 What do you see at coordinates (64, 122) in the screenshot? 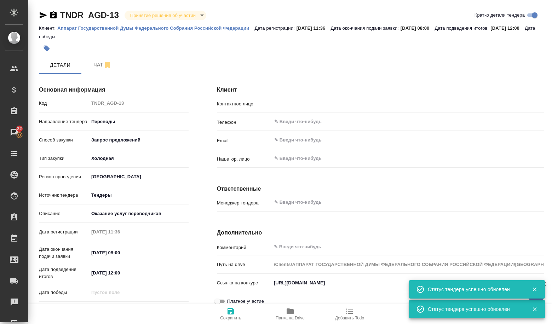
I see `p: Направление тендера` at bounding box center [64, 122].